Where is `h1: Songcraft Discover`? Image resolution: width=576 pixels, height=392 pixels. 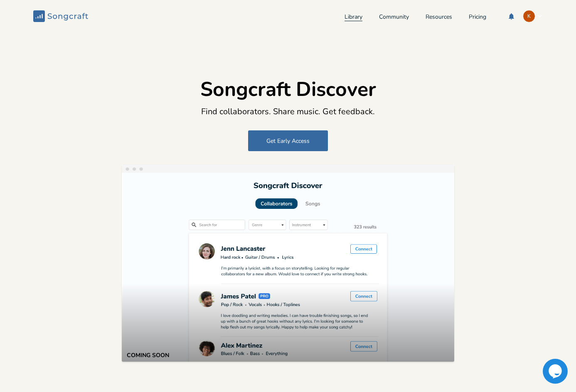 h1: Songcraft Discover is located at coordinates (288, 89).